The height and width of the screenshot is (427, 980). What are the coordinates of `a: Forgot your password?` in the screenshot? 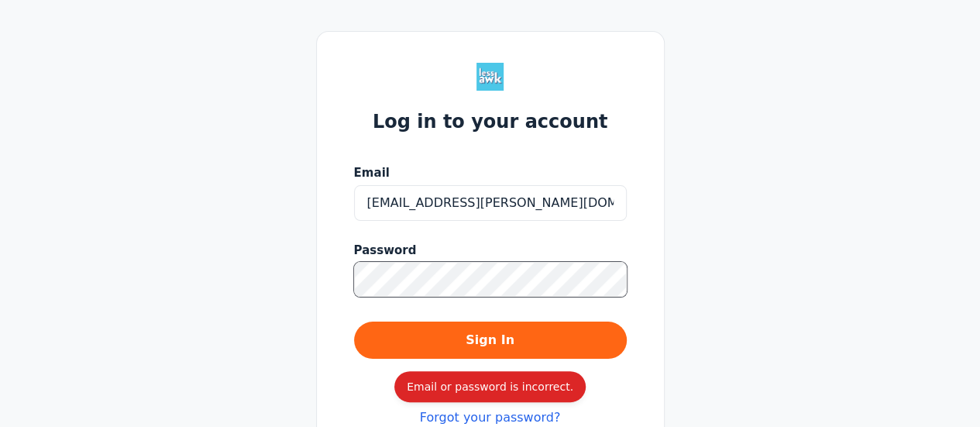 It's located at (490, 416).